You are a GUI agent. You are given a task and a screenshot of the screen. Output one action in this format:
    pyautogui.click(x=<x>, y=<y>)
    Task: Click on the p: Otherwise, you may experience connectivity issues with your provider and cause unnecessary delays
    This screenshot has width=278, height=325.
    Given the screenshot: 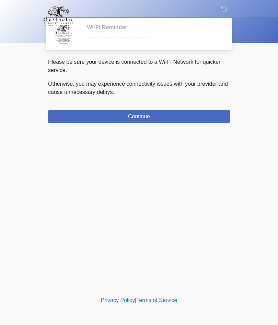 What is the action you would take?
    pyautogui.click(x=139, y=88)
    